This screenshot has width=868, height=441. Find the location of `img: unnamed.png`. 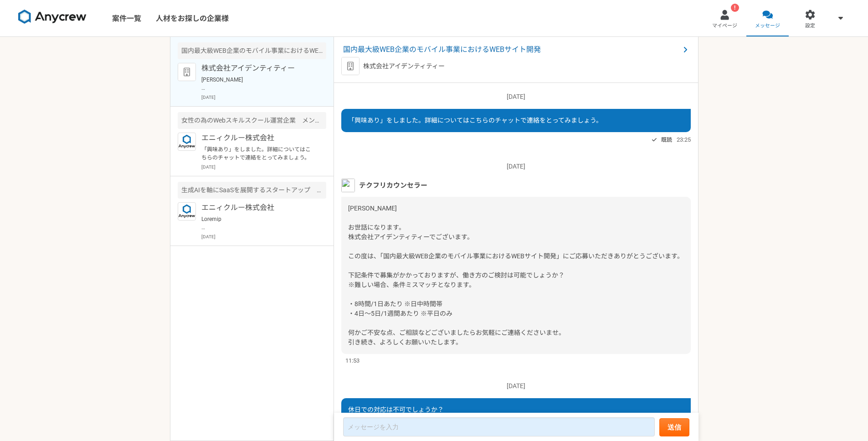

img: unnamed.png is located at coordinates (348, 185).